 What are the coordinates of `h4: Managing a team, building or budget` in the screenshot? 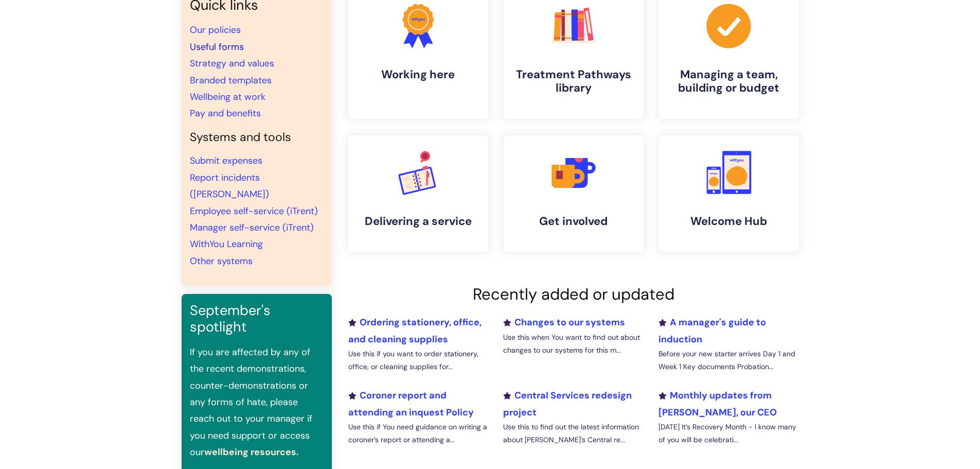 It's located at (729, 81).